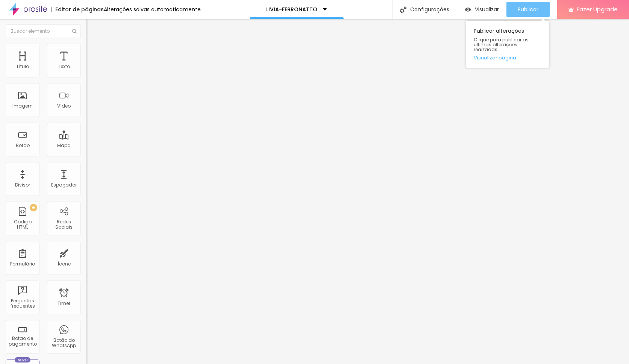 This screenshot has height=364, width=629. What do you see at coordinates (507, 45) in the screenshot?
I see `span: Clique para publicar as ultimas alterações reaizadas` at bounding box center [507, 45].